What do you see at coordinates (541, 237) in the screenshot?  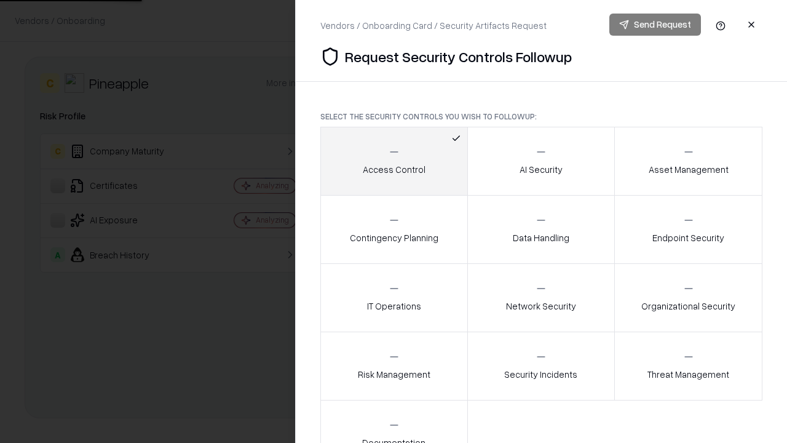 I see `p: Data Handling` at bounding box center [541, 237].